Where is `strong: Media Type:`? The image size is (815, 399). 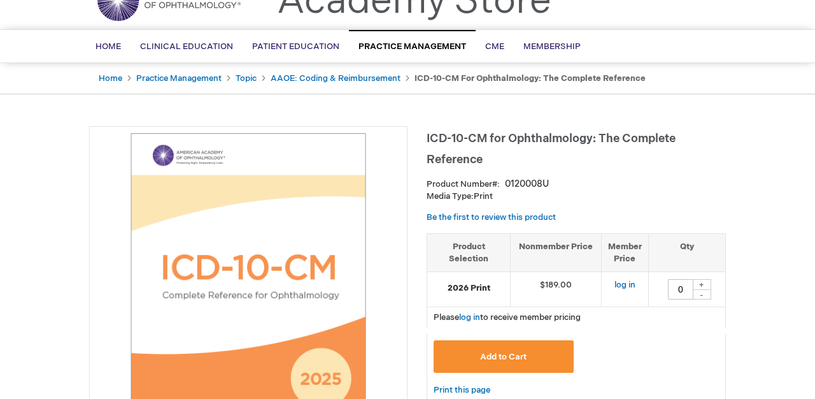 strong: Media Type: is located at coordinates (450, 196).